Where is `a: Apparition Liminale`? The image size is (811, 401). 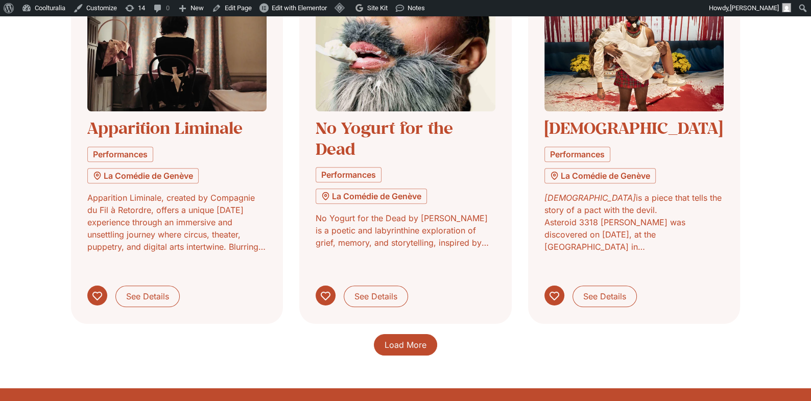
a: Apparition Liminale is located at coordinates (165, 128).